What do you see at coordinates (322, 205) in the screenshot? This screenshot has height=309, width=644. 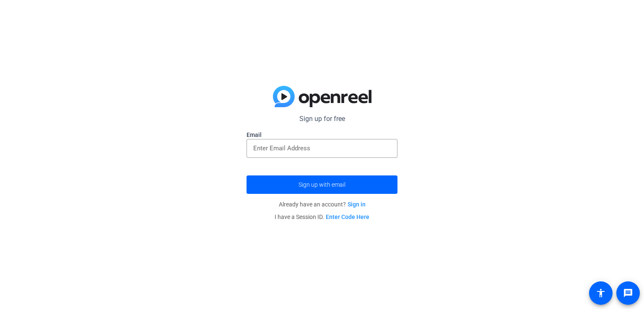 I see `span: Already have an account?` at bounding box center [322, 205].